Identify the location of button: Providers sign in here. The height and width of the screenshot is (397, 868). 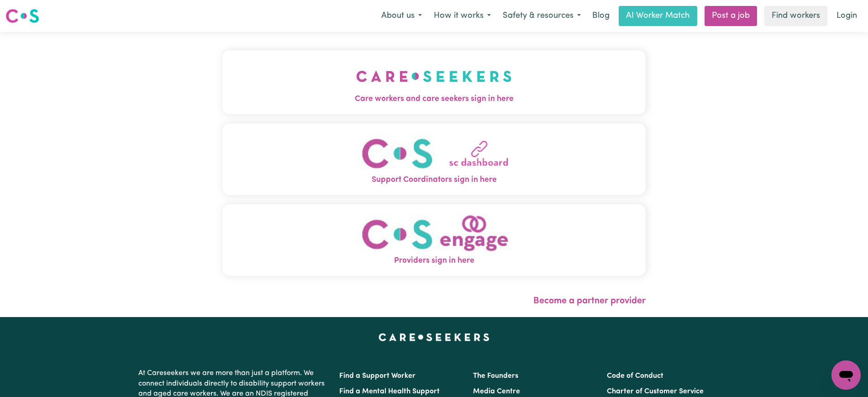
(434, 240).